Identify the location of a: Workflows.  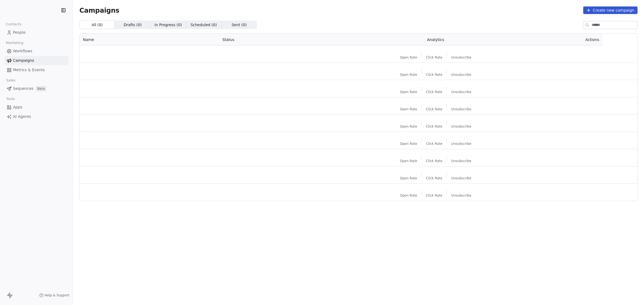
(36, 51).